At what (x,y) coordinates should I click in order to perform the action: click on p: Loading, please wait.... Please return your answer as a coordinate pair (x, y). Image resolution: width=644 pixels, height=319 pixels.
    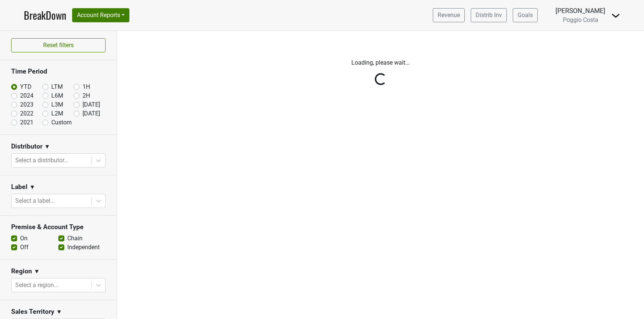
    Looking at the image, I should click on (381, 63).